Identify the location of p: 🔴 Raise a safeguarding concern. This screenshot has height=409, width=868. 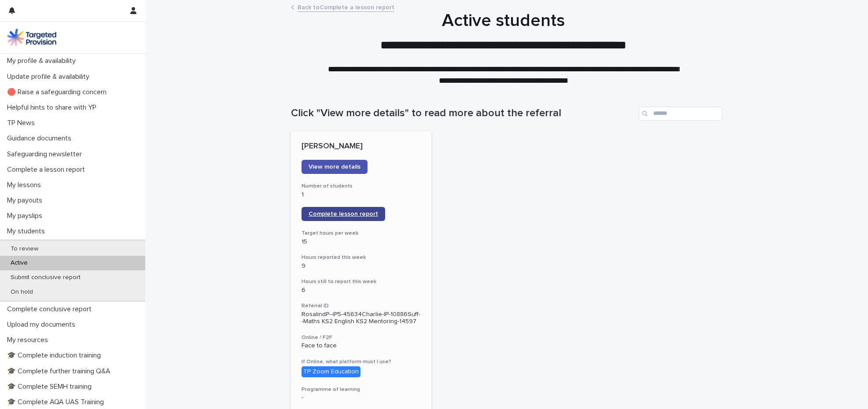
(59, 92).